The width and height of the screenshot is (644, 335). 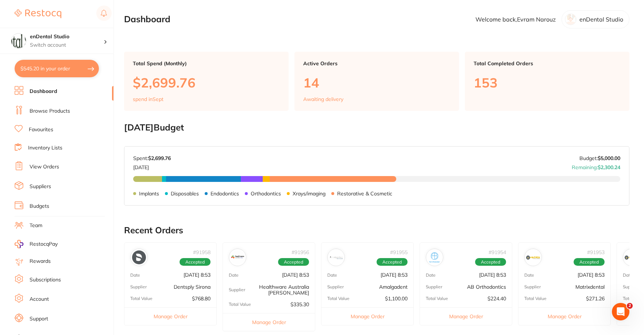 What do you see at coordinates (377, 64) in the screenshot?
I see `p: Active Orders` at bounding box center [377, 64].